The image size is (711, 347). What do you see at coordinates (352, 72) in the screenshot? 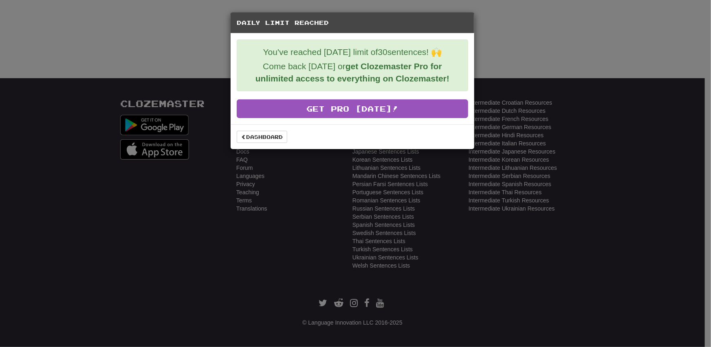
I see `strong: get Clozemaster Pro for unlimited access to everything on Clozemaster!` at bounding box center [352, 72].